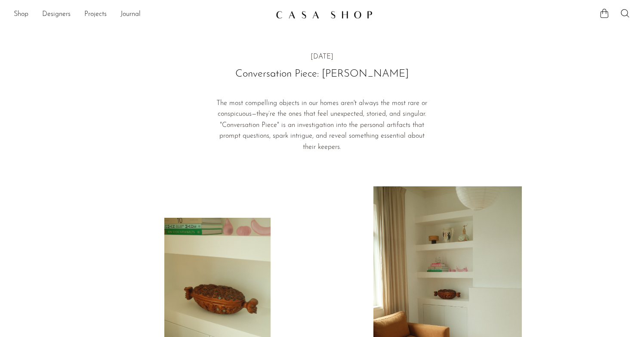  Describe the element at coordinates (322, 126) in the screenshot. I see `p: The most compelling objects in our homes aren't always the most rare or conspicuous—they’re the o...` at that location.